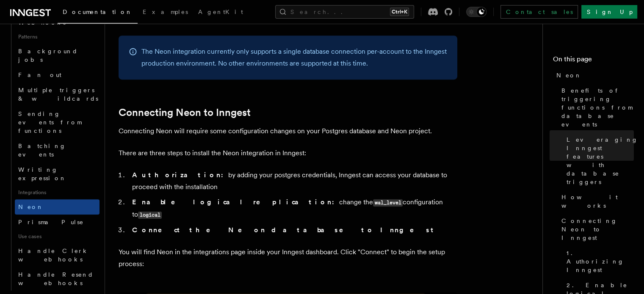 The height and width of the screenshot is (294, 644). I want to click on code: wal_level, so click(388, 202).